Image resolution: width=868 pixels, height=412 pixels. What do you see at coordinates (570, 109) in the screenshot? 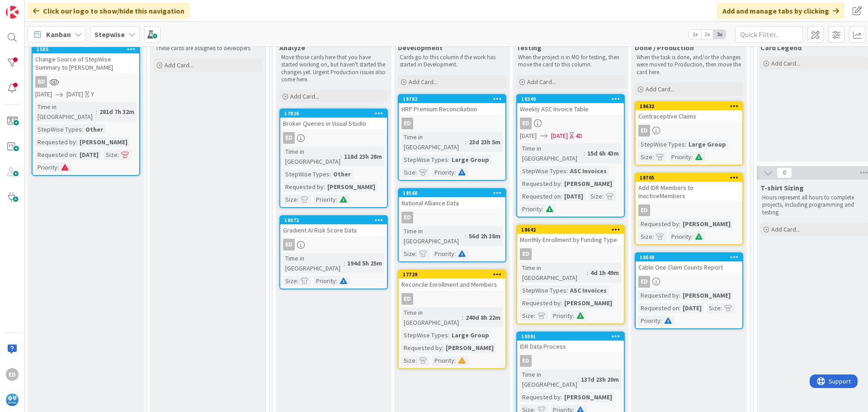
I see `div: Weekly ASC Invoice Table` at bounding box center [570, 109].